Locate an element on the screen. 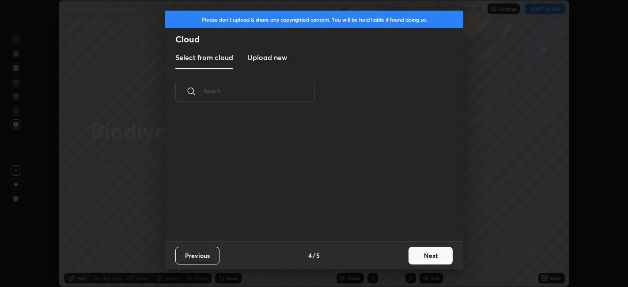 Image resolution: width=628 pixels, height=287 pixels. h3: Select from cloud is located at coordinates (204, 57).